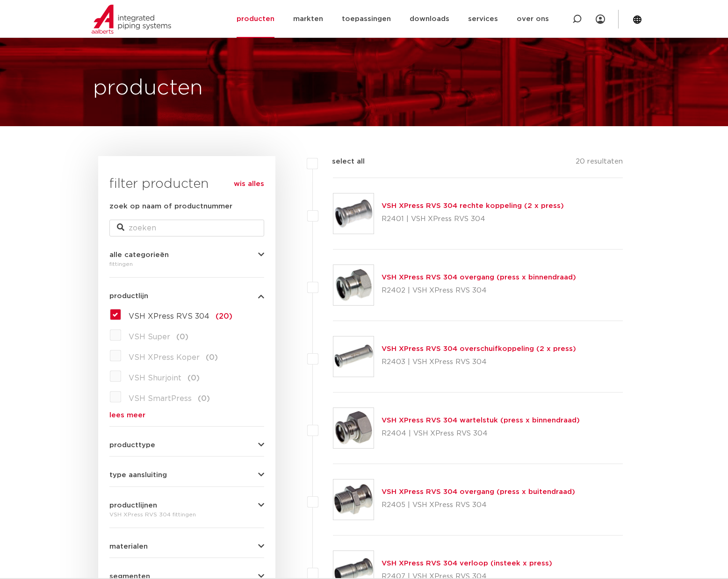 The width and height of the screenshot is (728, 579). Describe the element at coordinates (132, 445) in the screenshot. I see `span: producttype` at that location.